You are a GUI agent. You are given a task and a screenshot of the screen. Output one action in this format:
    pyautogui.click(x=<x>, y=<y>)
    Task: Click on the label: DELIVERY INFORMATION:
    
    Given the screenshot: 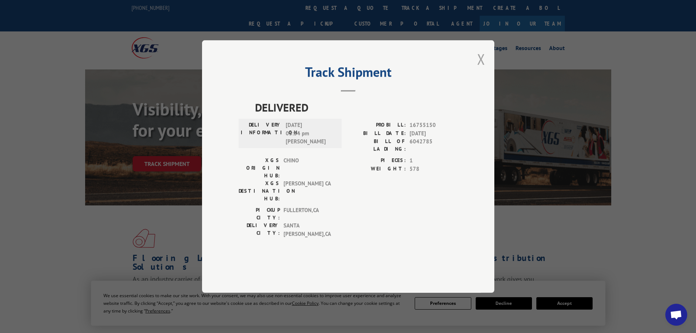 What is the action you would take?
    pyautogui.click(x=261, y=133)
    